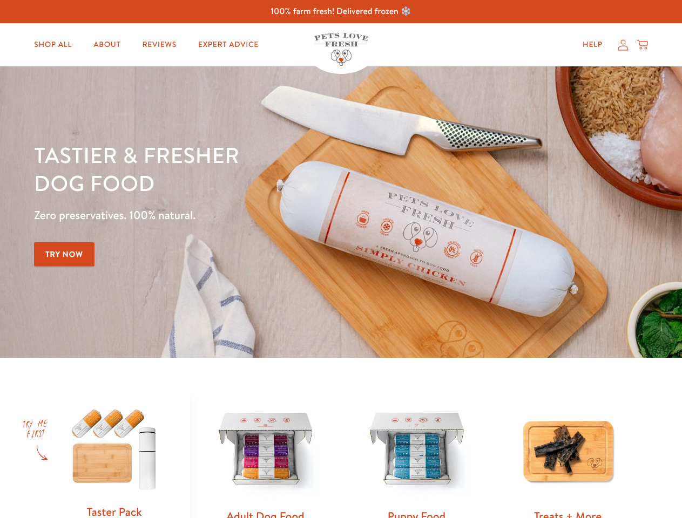 This screenshot has height=518, width=682. I want to click on p: Zero preservatives. 100% natural., so click(239, 215).